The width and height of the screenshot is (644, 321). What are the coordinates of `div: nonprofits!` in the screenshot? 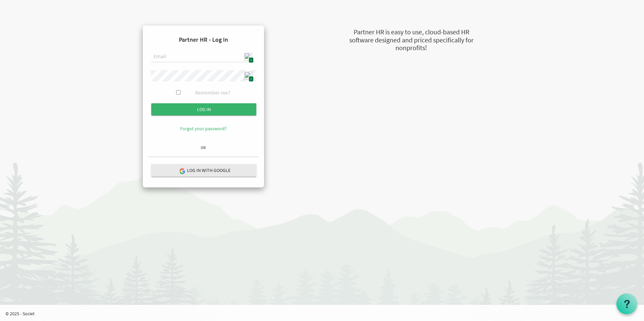 It's located at (411, 48).